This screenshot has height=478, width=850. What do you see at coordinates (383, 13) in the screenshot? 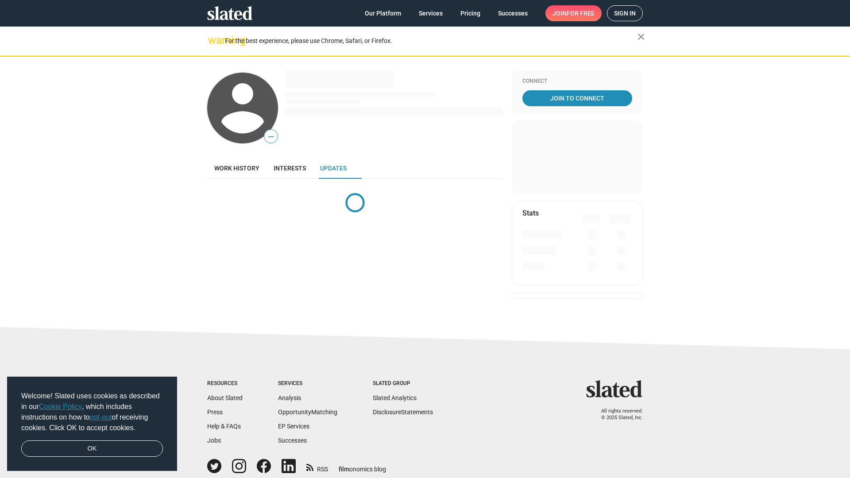
I see `a: Our Platform` at bounding box center [383, 13].